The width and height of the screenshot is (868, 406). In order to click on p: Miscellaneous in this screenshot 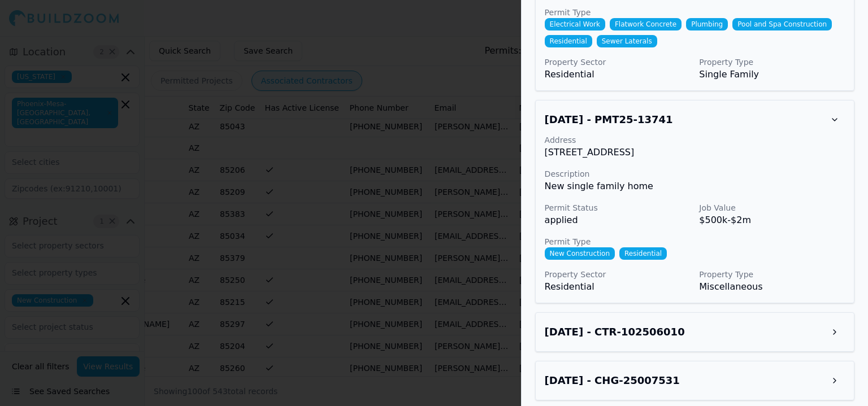, I will do `click(771, 287)`.